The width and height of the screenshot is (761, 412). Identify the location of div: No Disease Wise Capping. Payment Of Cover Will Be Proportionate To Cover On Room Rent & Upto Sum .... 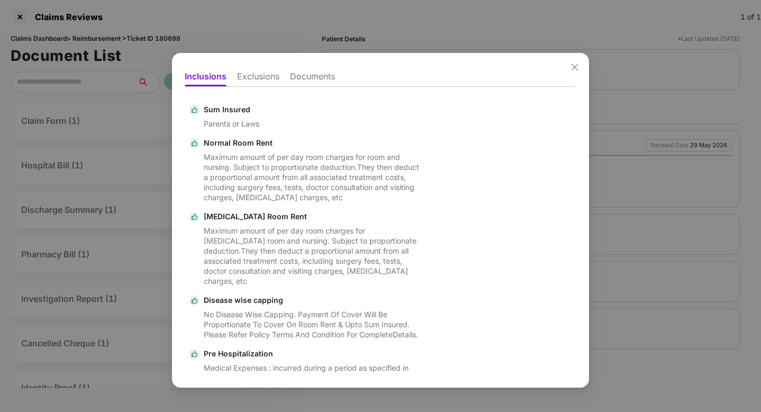
(312, 324).